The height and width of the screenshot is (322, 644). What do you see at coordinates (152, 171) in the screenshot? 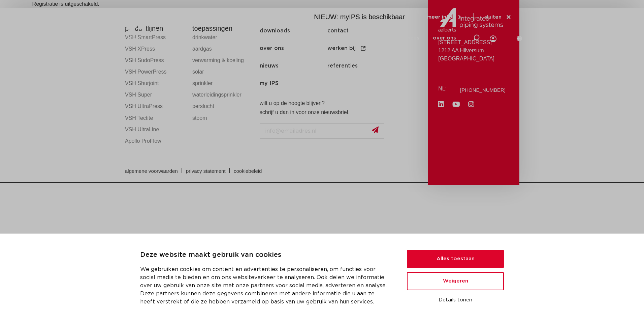
I see `a: algemene voorwaarden` at bounding box center [152, 171].